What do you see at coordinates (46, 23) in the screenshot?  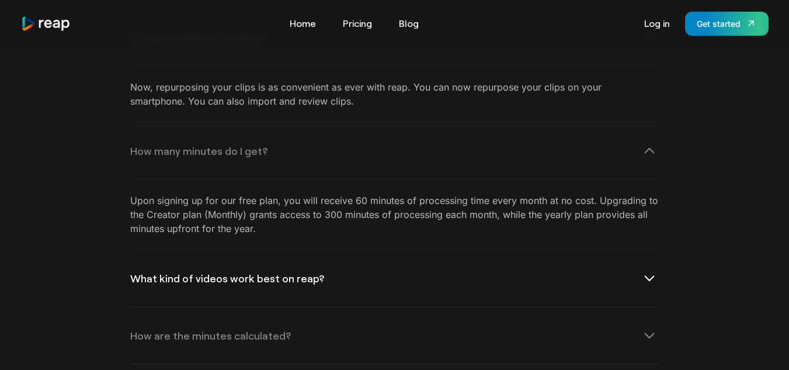 I see `a: home` at bounding box center [46, 23].